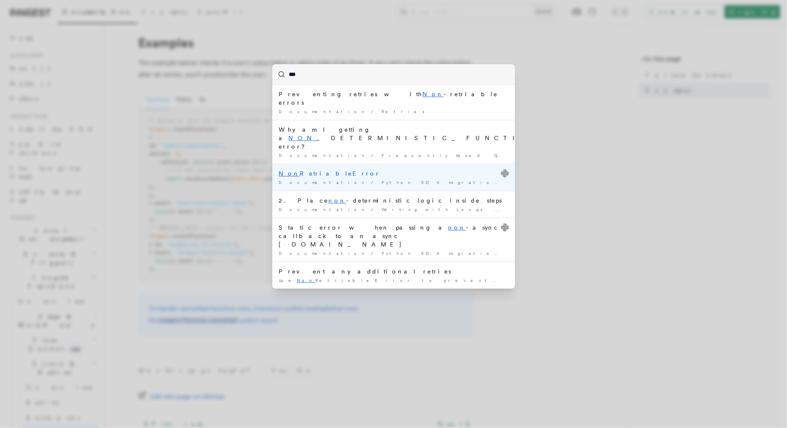  What do you see at coordinates (394, 200) in the screenshot?
I see `div: 2. Place -deterministic logic inside steps` at bounding box center [394, 200].